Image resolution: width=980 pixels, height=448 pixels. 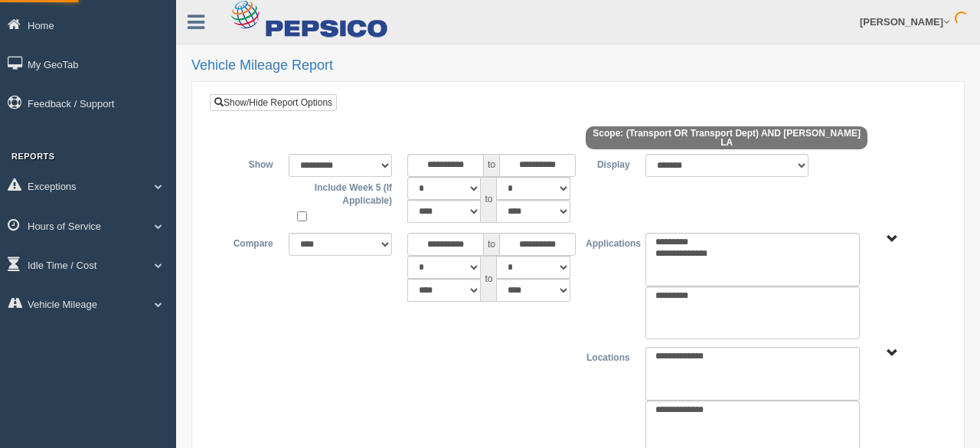 What do you see at coordinates (608, 163) in the screenshot?
I see `label: Display` at bounding box center [608, 163].